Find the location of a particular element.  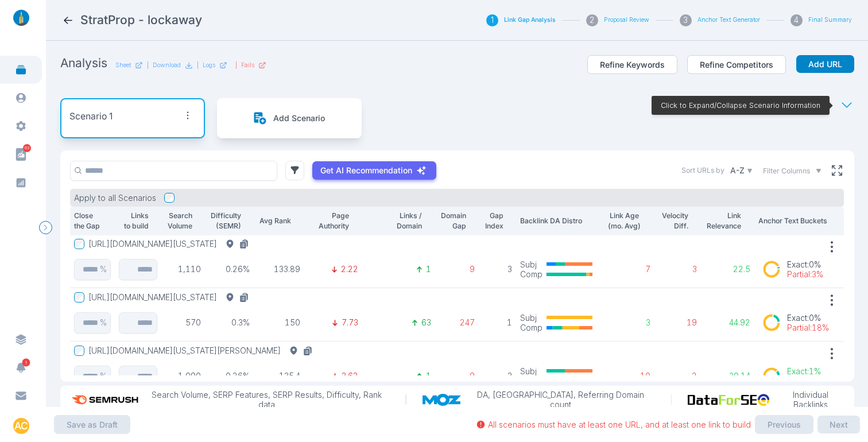

button: Filter Columns is located at coordinates (792, 171).